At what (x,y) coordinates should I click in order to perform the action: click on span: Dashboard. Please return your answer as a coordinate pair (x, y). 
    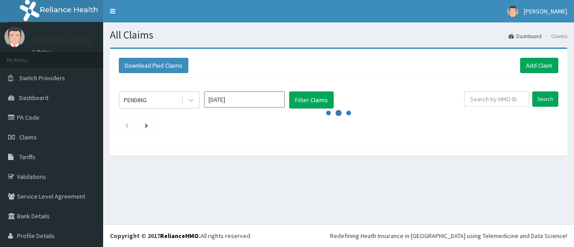
    Looking at the image, I should click on (34, 98).